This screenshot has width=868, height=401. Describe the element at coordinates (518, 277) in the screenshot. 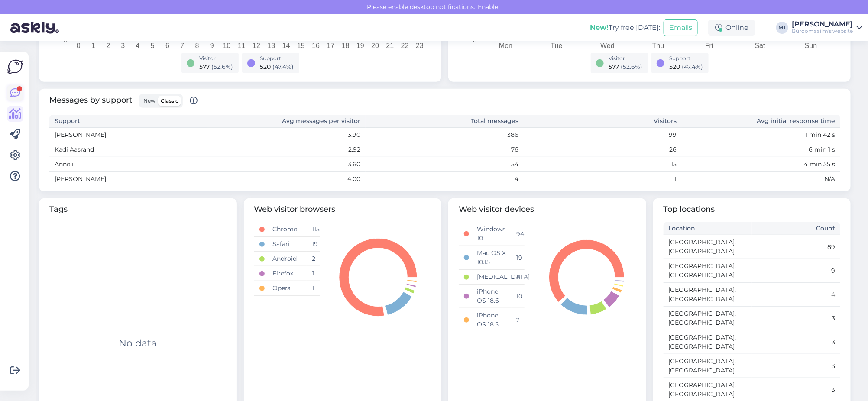

I see `td: 11` at that location.